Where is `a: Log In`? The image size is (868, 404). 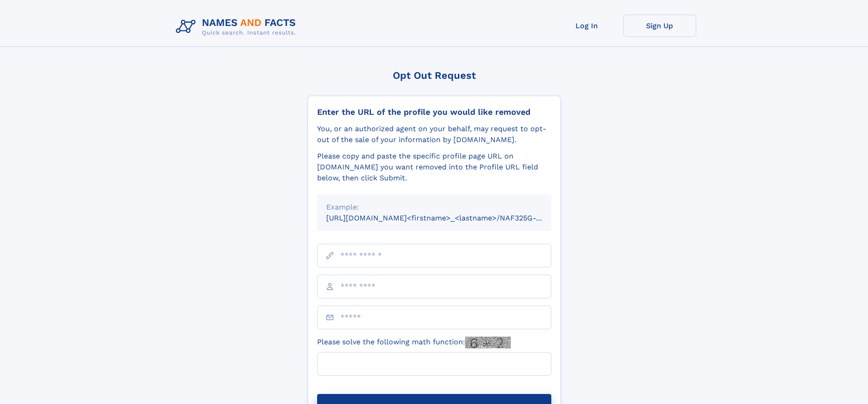
a: Log In is located at coordinates (587, 25).